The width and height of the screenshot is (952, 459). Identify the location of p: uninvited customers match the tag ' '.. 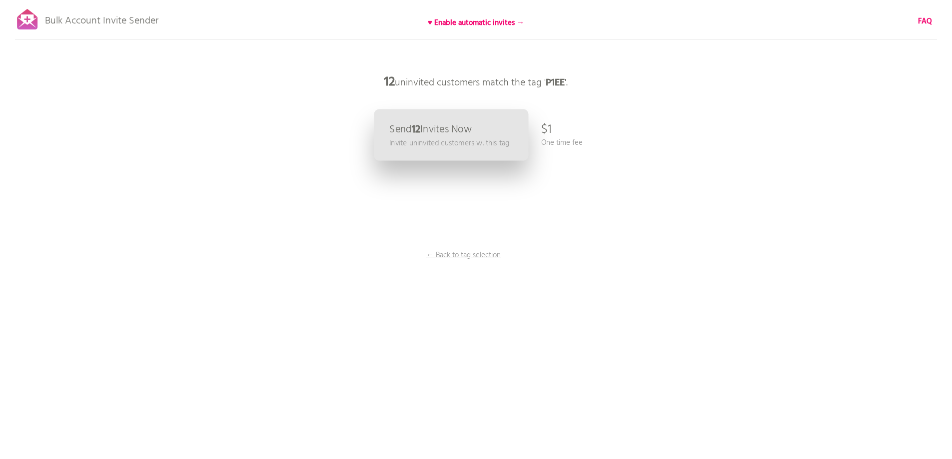
(476, 82).